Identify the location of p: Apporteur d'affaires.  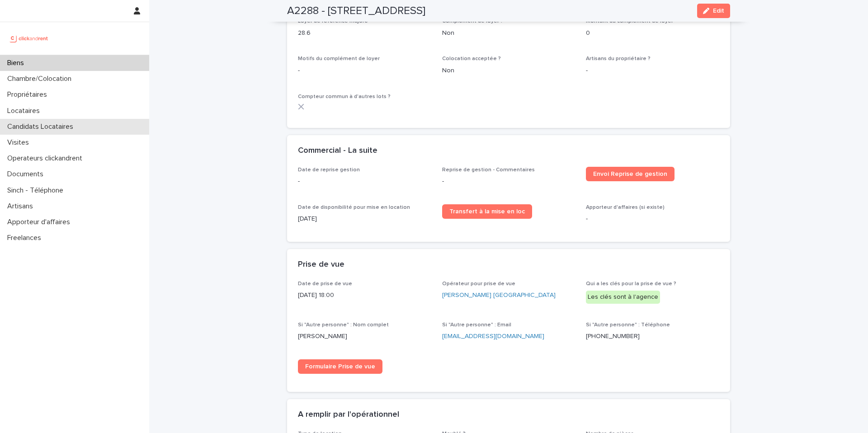
(40, 222).